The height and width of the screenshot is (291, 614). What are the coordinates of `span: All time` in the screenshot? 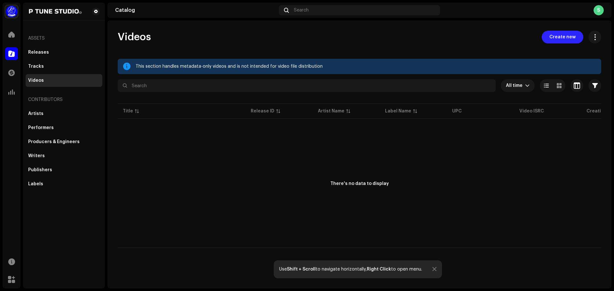 It's located at (515, 86).